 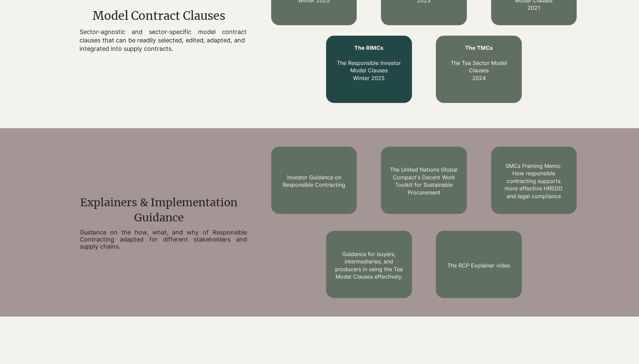 What do you see at coordinates (163, 40) in the screenshot?
I see `p: Sector-agnostic and sector-specific model contract clauses that can be readily selected, edited, ...` at bounding box center [163, 40].